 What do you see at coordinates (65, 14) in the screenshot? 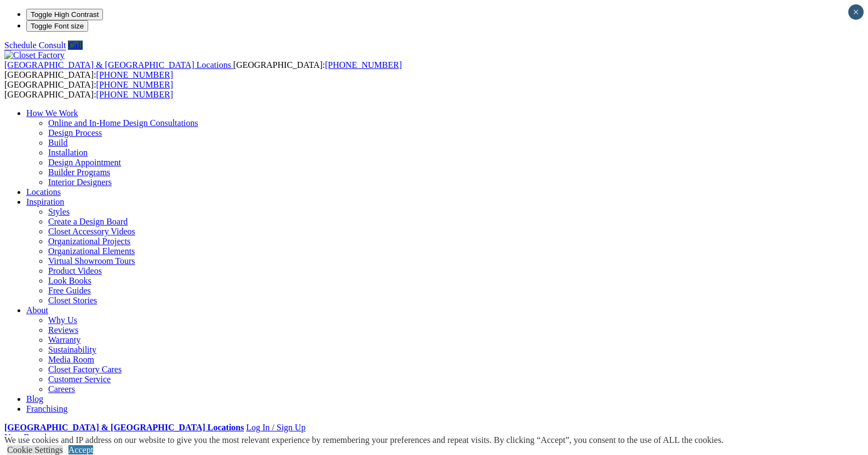
I see `button: Toggle High Contrast` at bounding box center [65, 14].